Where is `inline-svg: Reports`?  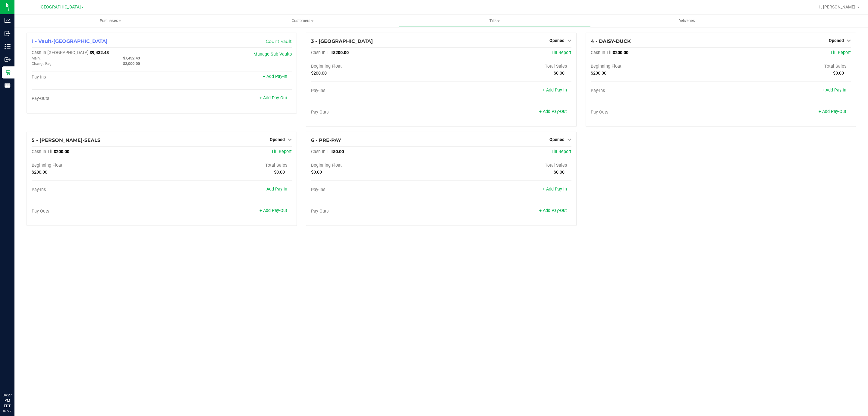
inline-svg: Reports is located at coordinates (8, 85).